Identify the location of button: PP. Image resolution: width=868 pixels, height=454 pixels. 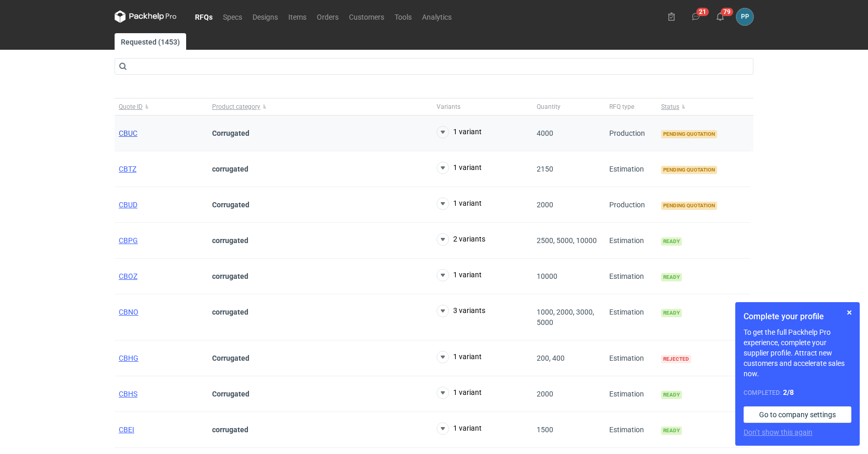
(745, 17).